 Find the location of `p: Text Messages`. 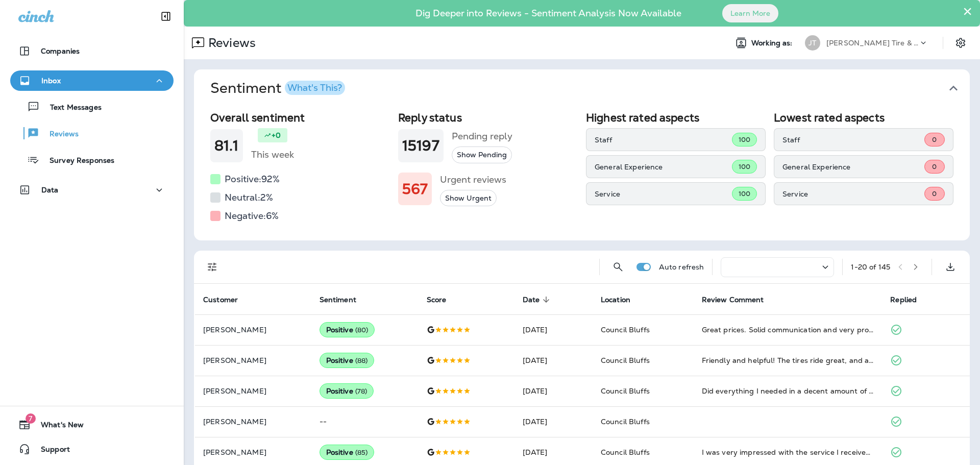

p: Text Messages is located at coordinates (71, 108).